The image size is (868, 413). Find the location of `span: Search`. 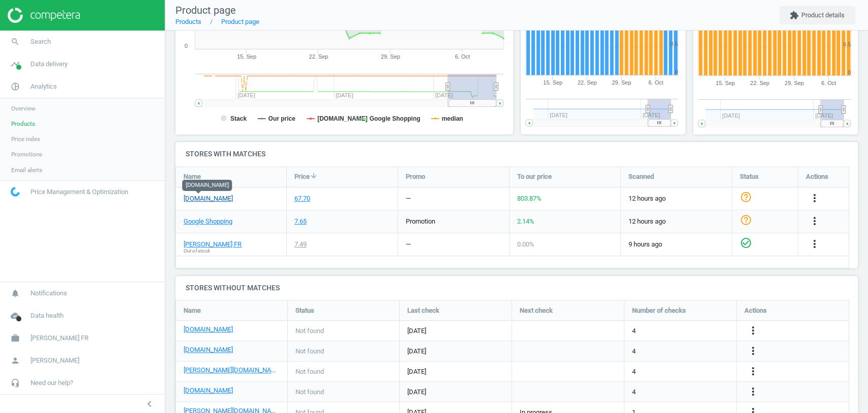

span: Search is located at coordinates (40, 42).